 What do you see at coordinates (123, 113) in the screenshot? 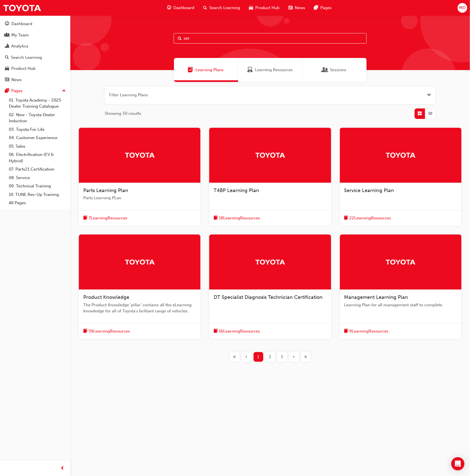
I see `span: Showing 30 results` at bounding box center [123, 113].